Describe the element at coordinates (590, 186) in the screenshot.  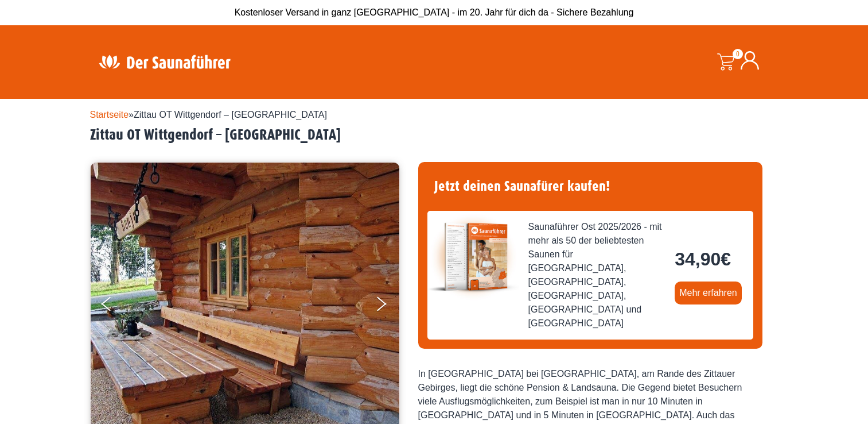
I see `h4: Jetzt deinen Saunafürer kaufen!` at that location.